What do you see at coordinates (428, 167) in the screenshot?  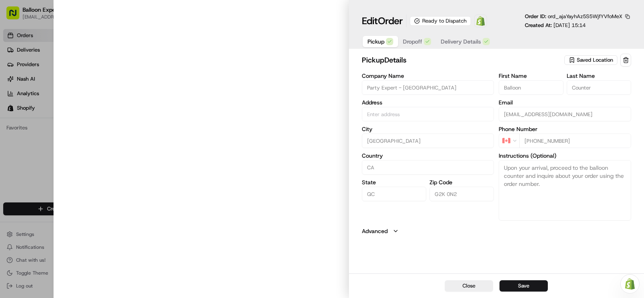 I see `input: Enter country` at bounding box center [428, 167].